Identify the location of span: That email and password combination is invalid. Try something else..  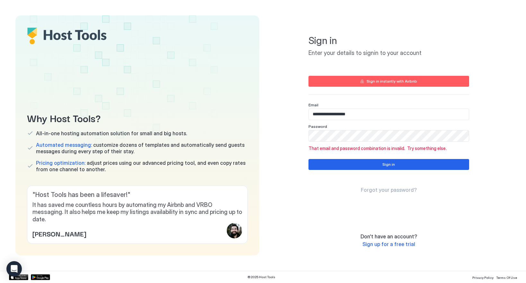
(388, 148).